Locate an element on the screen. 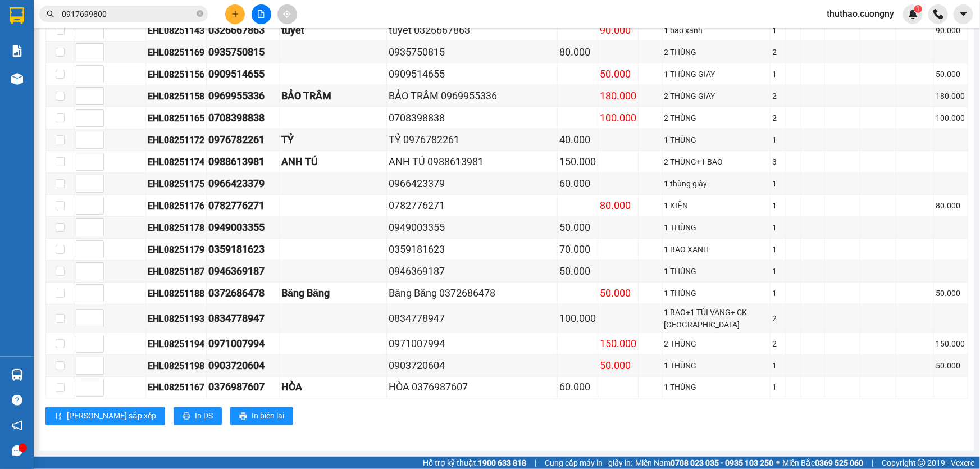  img: phone-icon is located at coordinates (938, 14).